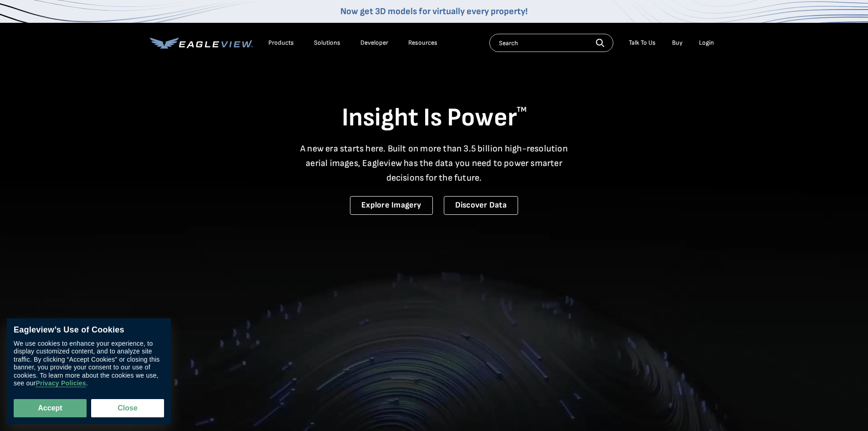  What do you see at coordinates (707, 43) in the screenshot?
I see `div: Login` at bounding box center [707, 43].